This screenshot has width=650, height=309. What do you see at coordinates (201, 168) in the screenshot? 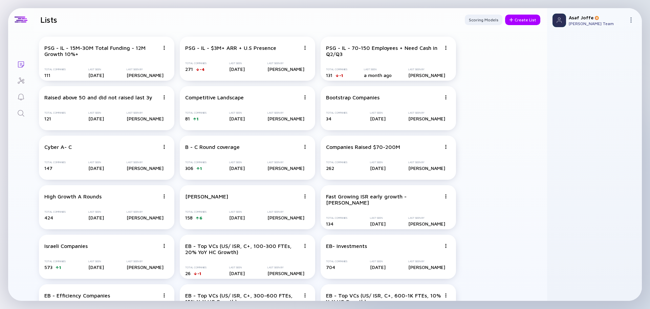
I see `div: 1` at bounding box center [201, 168].